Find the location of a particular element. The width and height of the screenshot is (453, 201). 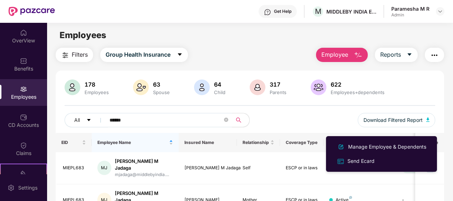

div: Self is located at coordinates (259, 168).